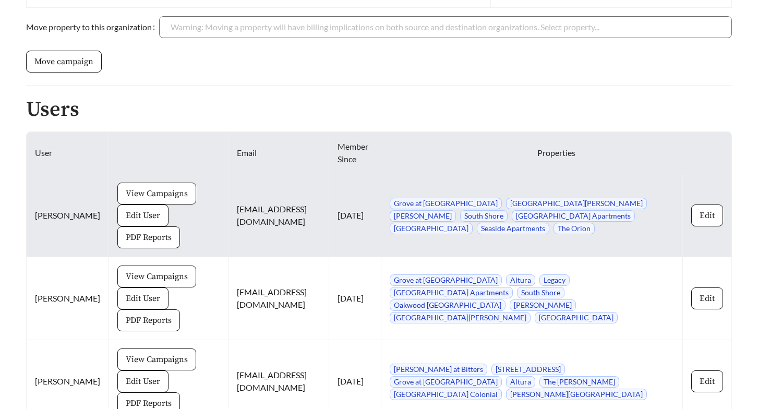 The width and height of the screenshot is (758, 409). I want to click on th: User, so click(68, 153).